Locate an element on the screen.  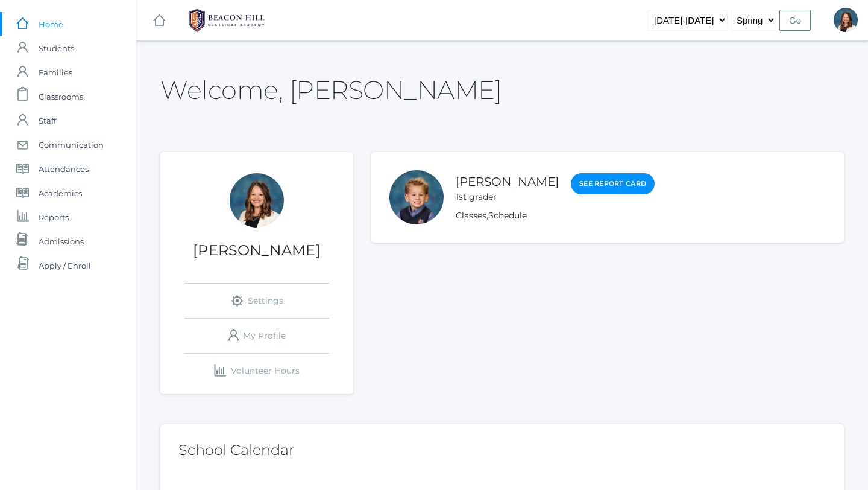
span: Admissions is located at coordinates (61, 242).